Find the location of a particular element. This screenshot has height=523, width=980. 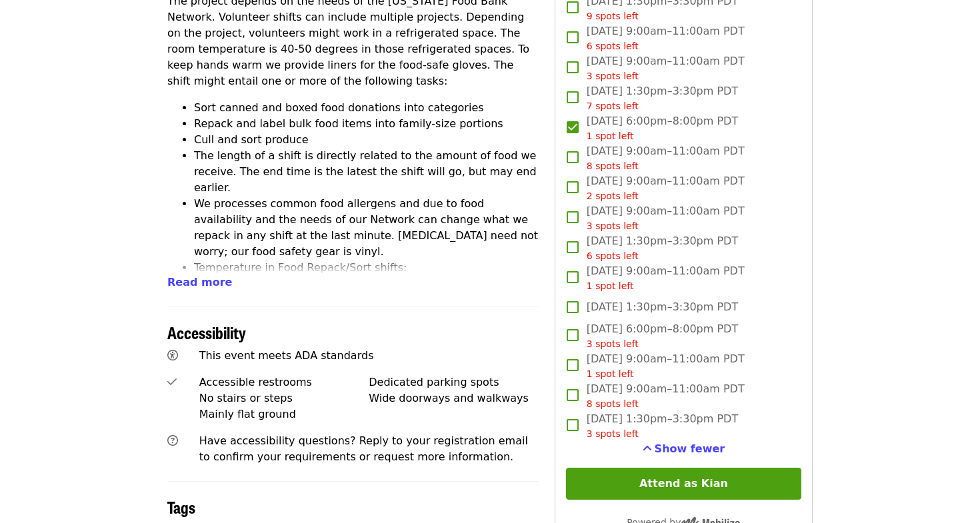

span: Accessibility is located at coordinates (207, 332).